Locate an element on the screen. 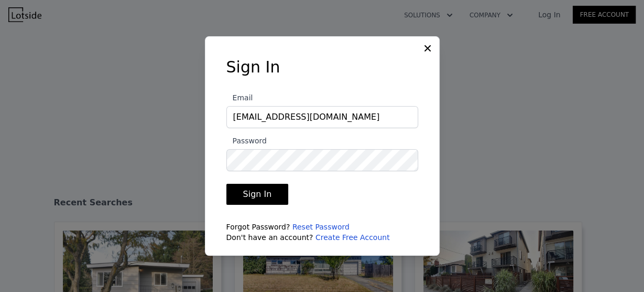  span: Password is located at coordinates (247, 140).